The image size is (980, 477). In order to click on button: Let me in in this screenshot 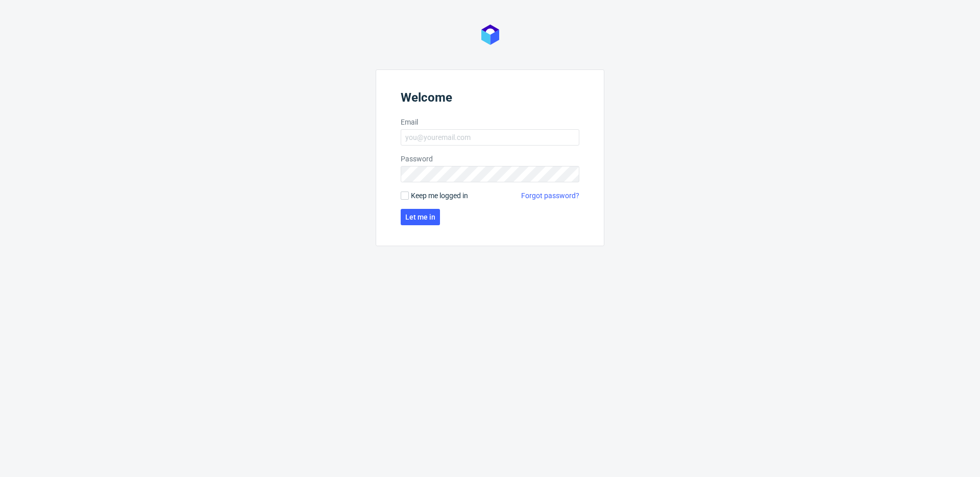, I will do `click(420, 217)`.